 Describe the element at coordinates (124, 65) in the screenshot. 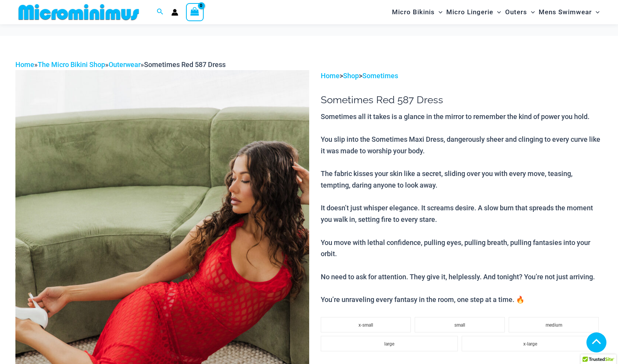

I see `a: Outerwear` at that location.